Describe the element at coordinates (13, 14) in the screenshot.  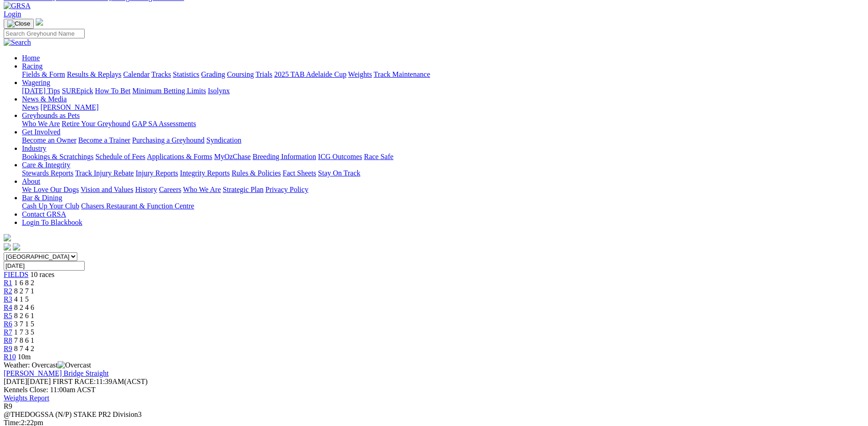
I see `a: Login` at that location.